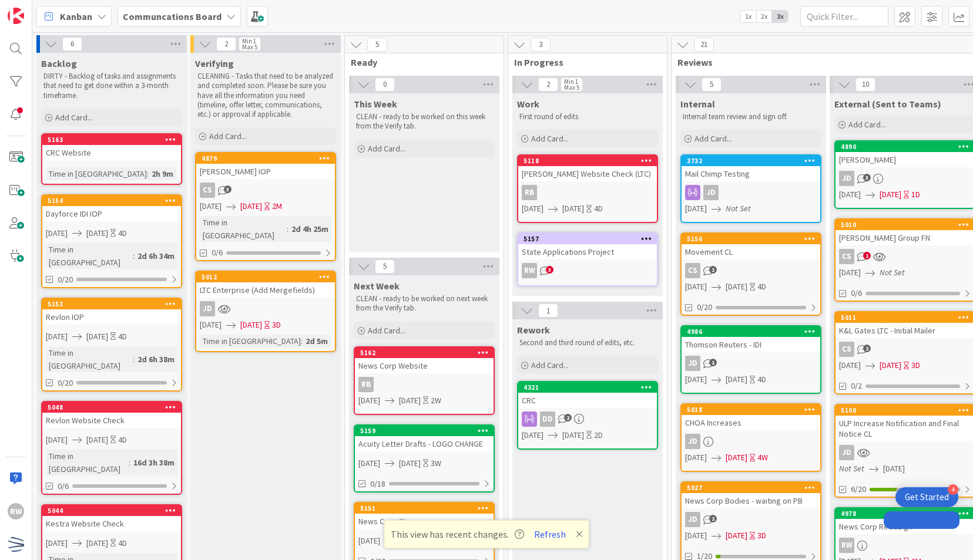  I want to click on span: This view has recent changes., so click(457, 534).